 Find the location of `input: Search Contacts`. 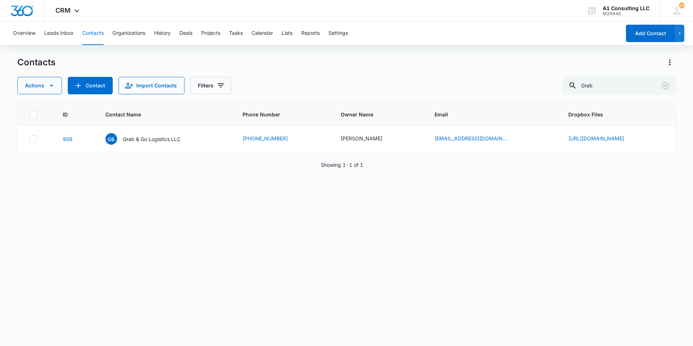

input: Search Contacts is located at coordinates (619, 85).